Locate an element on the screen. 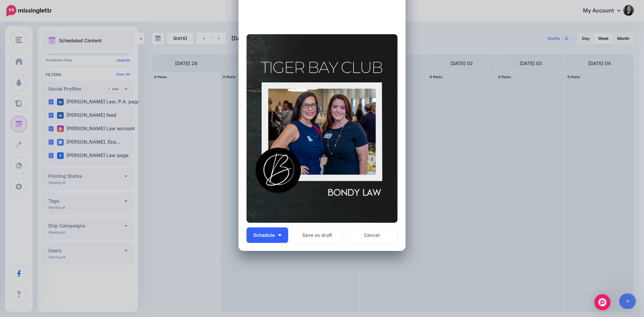  div: Open Intercom Messenger is located at coordinates (602, 302).